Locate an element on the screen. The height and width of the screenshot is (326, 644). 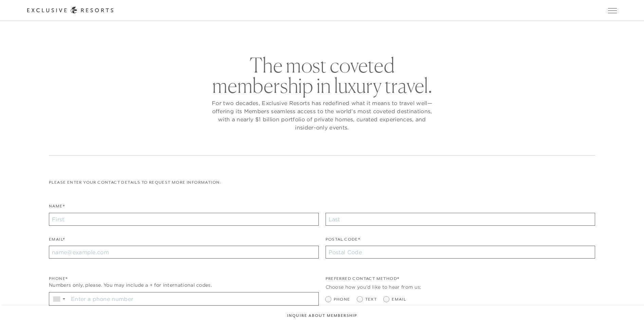
label: Email* is located at coordinates (57, 241).